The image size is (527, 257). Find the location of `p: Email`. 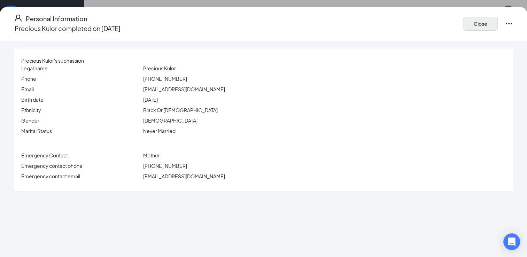

p: Email is located at coordinates (81, 89).